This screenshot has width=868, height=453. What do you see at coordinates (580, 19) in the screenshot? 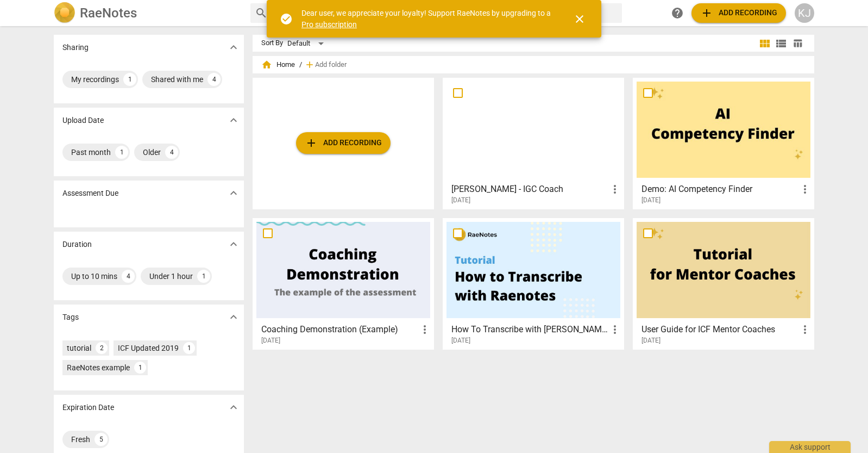
I see `span: close` at bounding box center [580, 19].